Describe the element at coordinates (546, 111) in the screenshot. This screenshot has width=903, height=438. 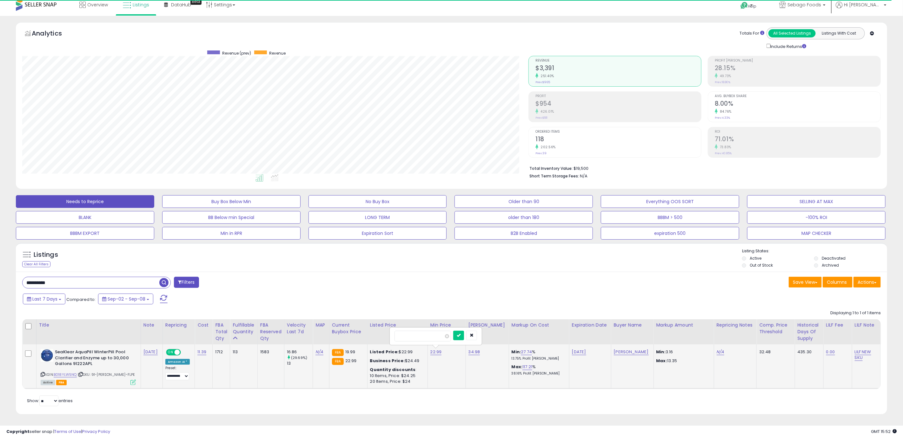
I see `small: 426.01%` at that location.